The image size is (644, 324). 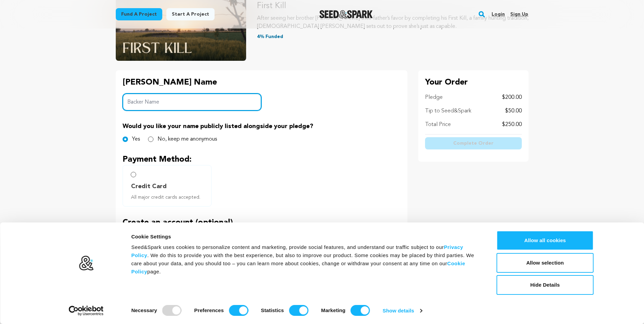 I want to click on strong: Marketing, so click(x=333, y=310).